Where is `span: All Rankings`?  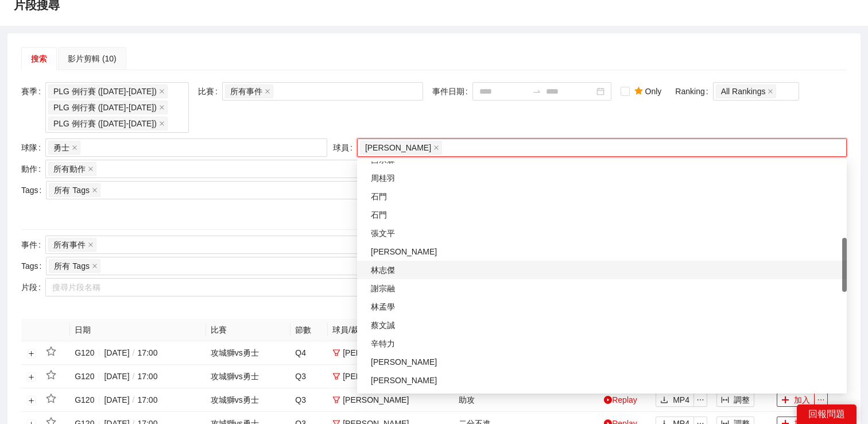
span: All Rankings is located at coordinates (743, 91).